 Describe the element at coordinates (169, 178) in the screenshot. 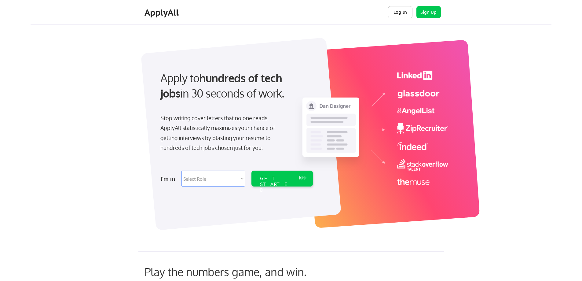

I see `div: I'm in` at that location.